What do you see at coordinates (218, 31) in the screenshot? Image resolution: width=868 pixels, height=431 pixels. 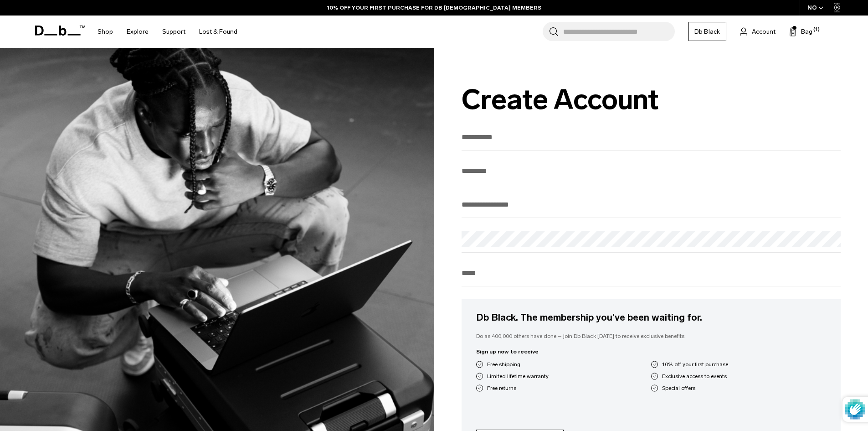 I see `a: Lost & Found` at bounding box center [218, 31].